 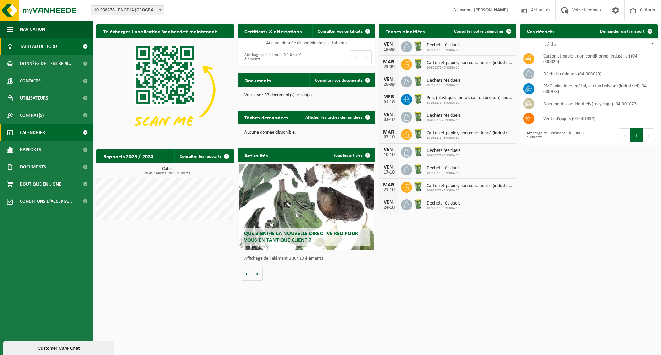 I want to click on p: Affichage de l'élément 1 sur 10 éléments, so click(x=308, y=259).